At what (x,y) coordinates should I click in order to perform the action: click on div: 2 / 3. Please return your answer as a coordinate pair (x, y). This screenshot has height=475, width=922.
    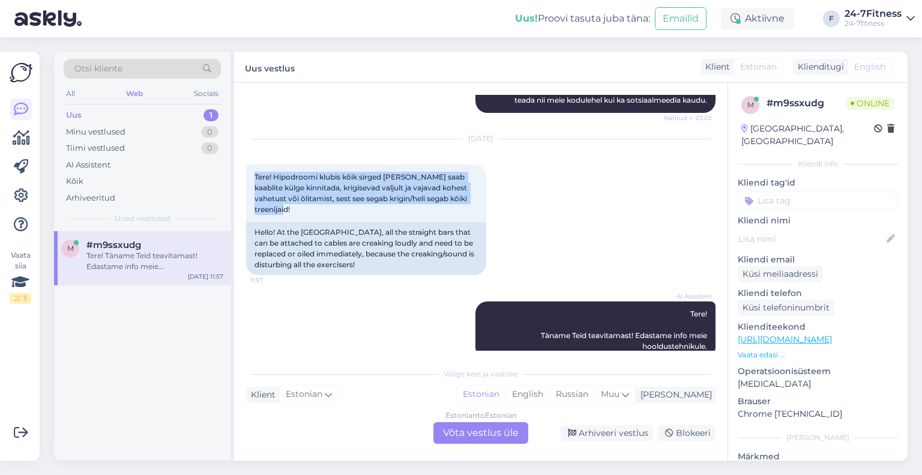
    Looking at the image, I should click on (20, 298).